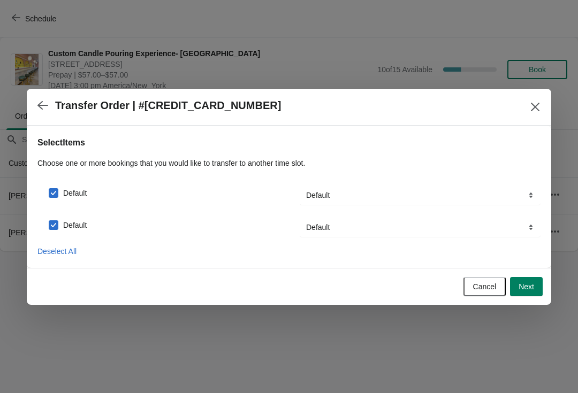 This screenshot has height=393, width=578. I want to click on p: Choose one or more bookings that you would like to transfer to another time slot., so click(289, 163).